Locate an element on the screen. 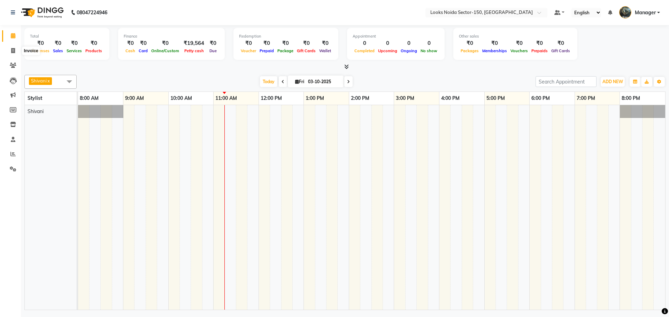 The width and height of the screenshot is (669, 317). span: Memberships is located at coordinates (494, 51).